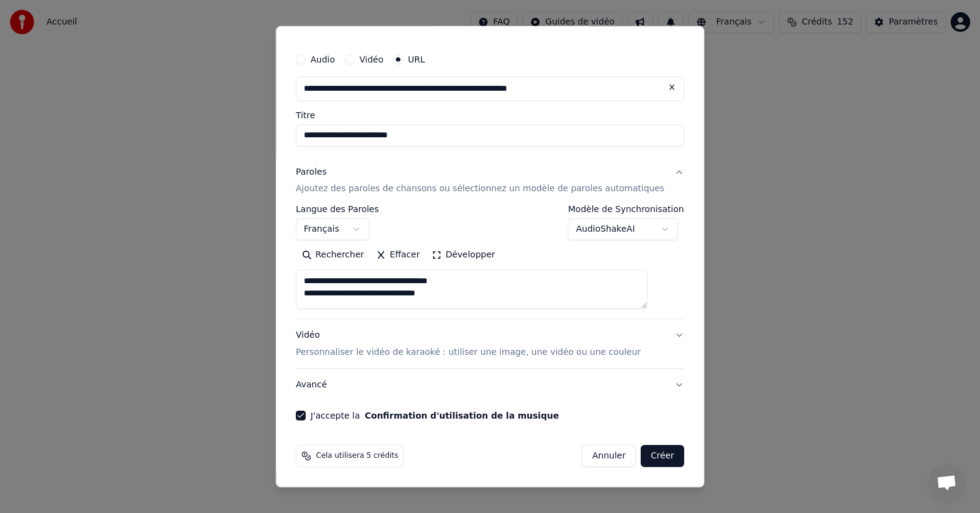  What do you see at coordinates (398, 255) in the screenshot?
I see `button: Effacer` at bounding box center [398, 255].